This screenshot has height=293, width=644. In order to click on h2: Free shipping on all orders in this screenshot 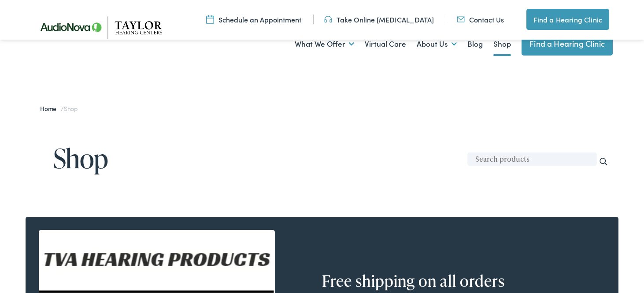, I will do `click(436, 281)`.